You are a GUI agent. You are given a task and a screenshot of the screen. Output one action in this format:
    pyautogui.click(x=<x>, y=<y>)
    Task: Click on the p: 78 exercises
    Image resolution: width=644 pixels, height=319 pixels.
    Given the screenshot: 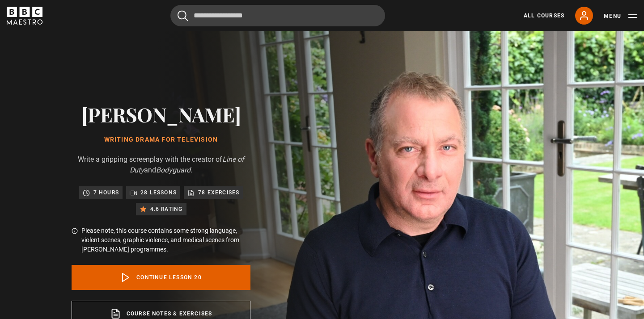 What is the action you would take?
    pyautogui.click(x=219, y=193)
    